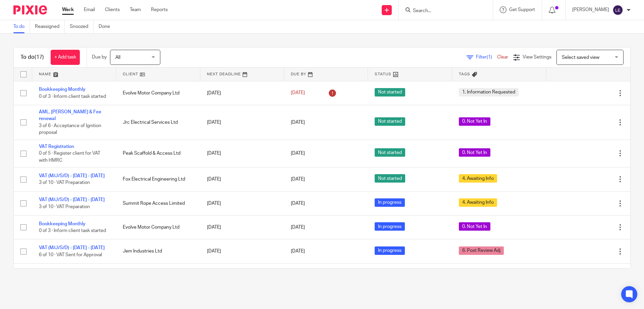 This screenshot has height=309, width=644. What do you see at coordinates (481, 250) in the screenshot?
I see `span: 6. Post Review Adj` at bounding box center [481, 250].